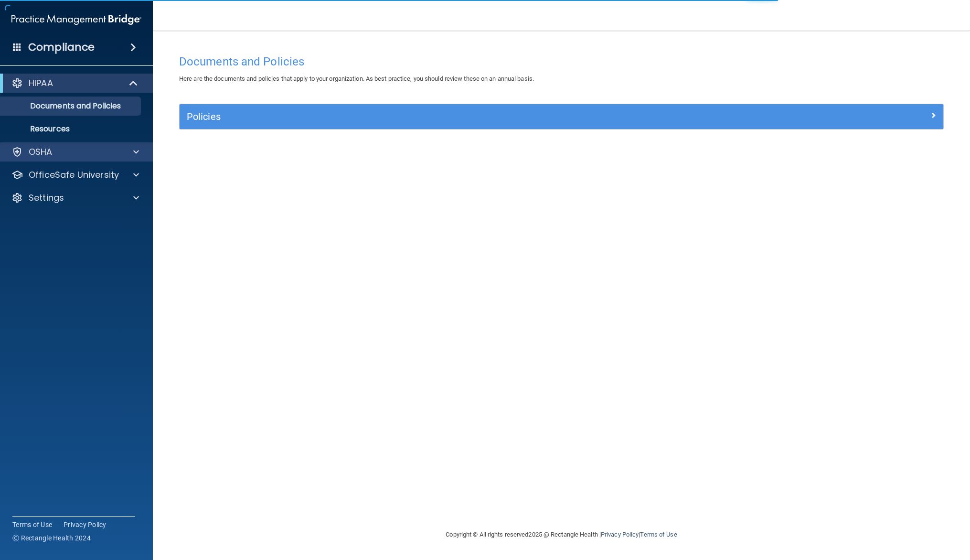 This screenshot has width=970, height=560. What do you see at coordinates (356, 78) in the screenshot?
I see `span: Here are the documents and policies that apply to your organization. As best practice, you should...` at bounding box center [356, 78].